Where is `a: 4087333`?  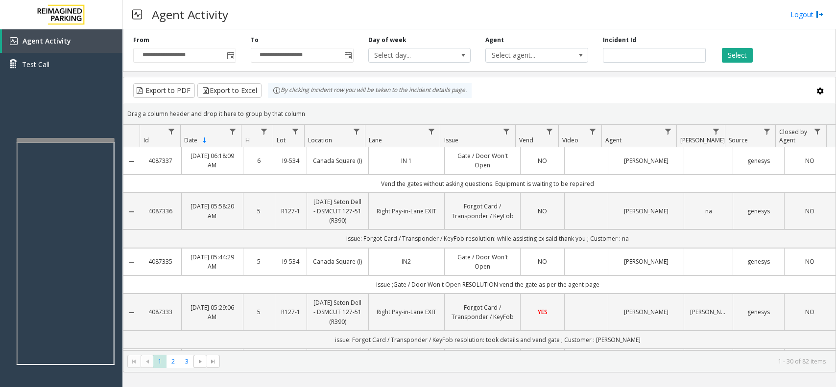 a: 4087333 is located at coordinates (161, 312).